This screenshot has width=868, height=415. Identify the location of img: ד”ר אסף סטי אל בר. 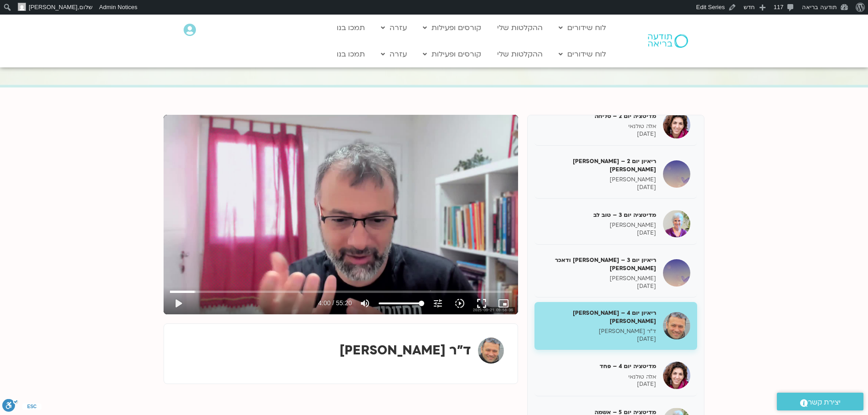
(491, 350).